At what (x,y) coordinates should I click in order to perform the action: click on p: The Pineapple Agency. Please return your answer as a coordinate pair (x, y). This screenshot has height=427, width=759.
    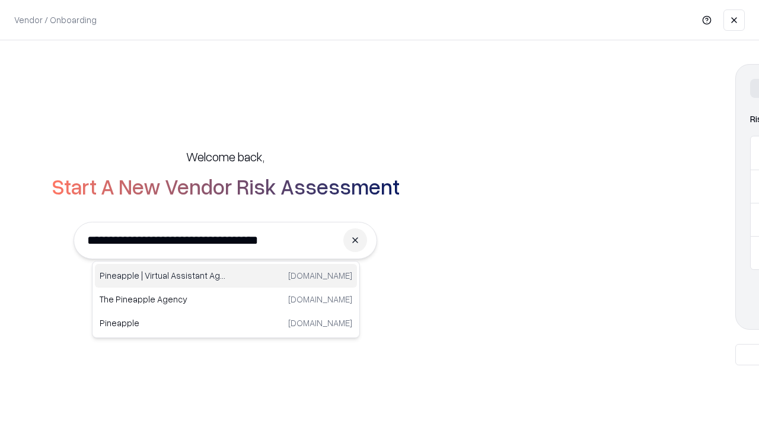
    Looking at the image, I should click on (162, 299).